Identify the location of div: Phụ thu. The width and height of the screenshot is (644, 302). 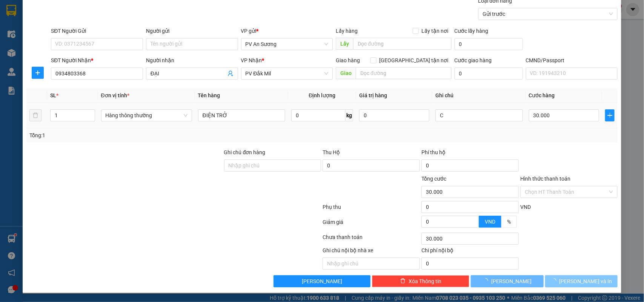
(372, 209).